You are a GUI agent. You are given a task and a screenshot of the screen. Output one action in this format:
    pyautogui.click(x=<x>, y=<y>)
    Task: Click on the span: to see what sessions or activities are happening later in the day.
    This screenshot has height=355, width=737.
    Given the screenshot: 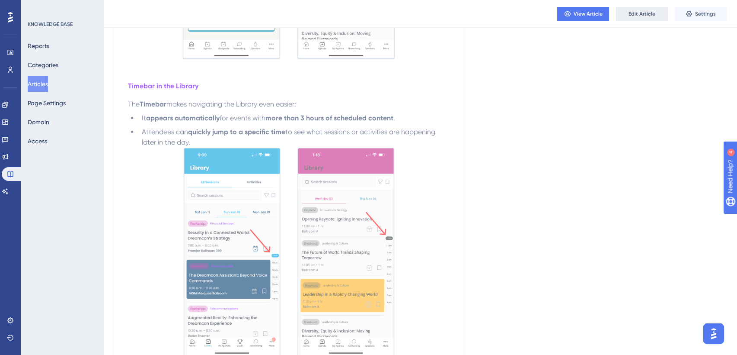 What is the action you would take?
    pyautogui.click(x=289, y=137)
    